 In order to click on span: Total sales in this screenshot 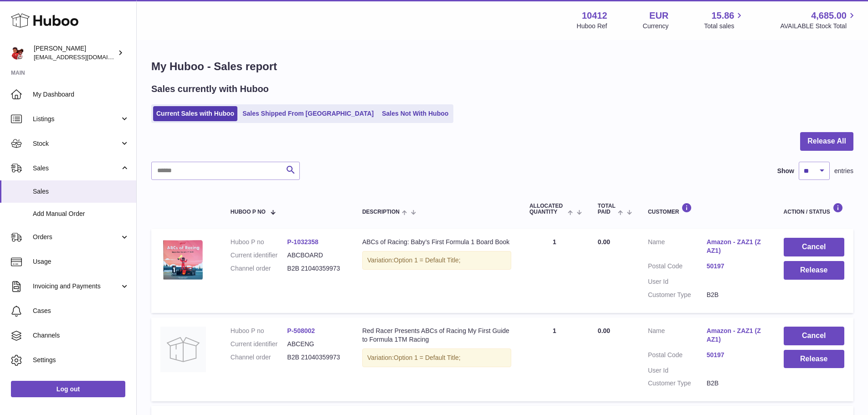, I will do `click(724, 26)`.